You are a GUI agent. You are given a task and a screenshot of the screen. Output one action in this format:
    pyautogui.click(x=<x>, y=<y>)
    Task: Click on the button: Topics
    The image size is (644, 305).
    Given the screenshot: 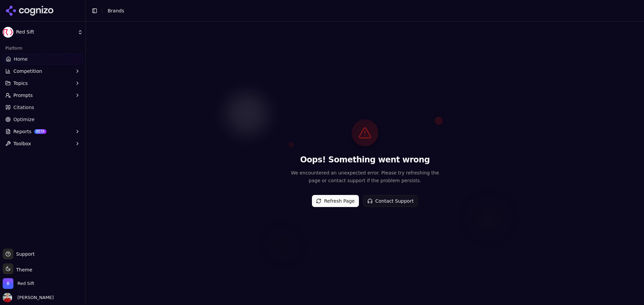 What is the action you would take?
    pyautogui.click(x=43, y=83)
    